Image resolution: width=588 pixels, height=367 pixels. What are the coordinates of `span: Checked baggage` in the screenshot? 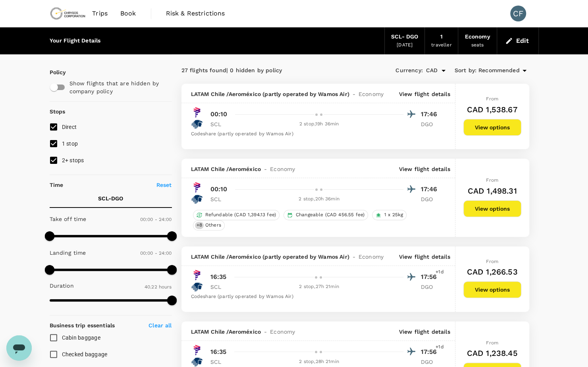 It's located at (85, 354).